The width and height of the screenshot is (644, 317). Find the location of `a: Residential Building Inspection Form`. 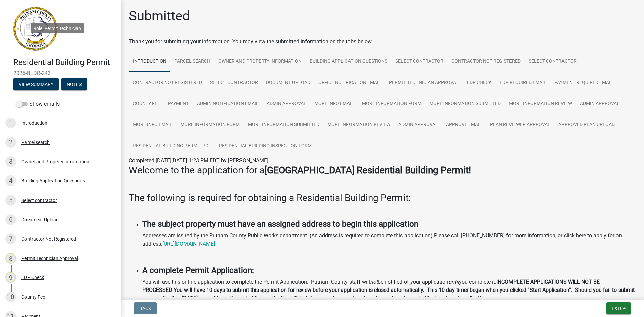

a: Residential Building Inspection Form is located at coordinates (265, 146).